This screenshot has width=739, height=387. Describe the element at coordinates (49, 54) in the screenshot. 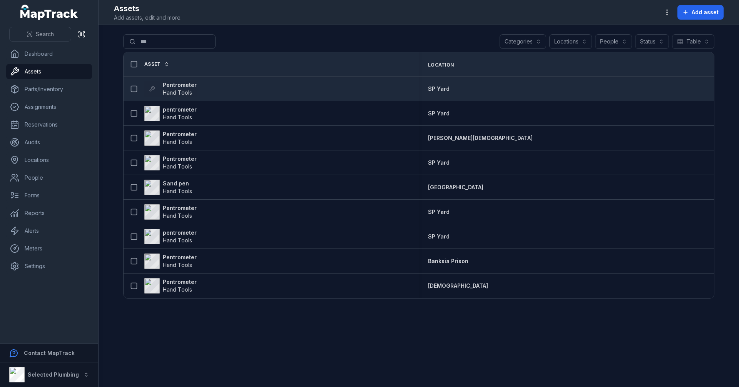

I see `a: Dashboard` at that location.